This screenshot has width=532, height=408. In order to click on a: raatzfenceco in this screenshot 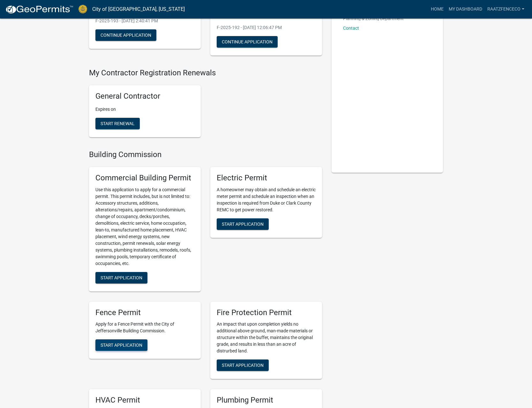, I will do `click(506, 9)`.